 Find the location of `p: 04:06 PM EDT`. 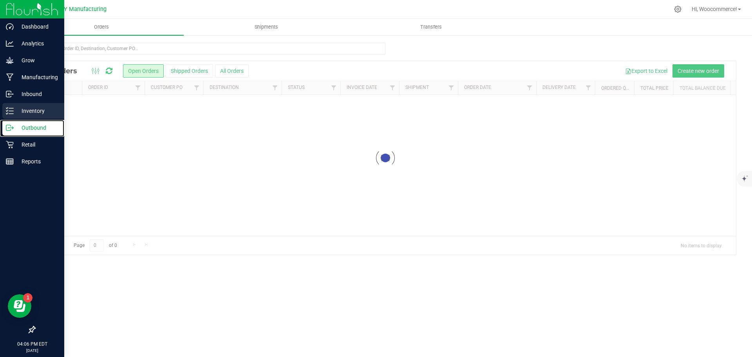

p: 04:06 PM EDT is located at coordinates (32, 344).